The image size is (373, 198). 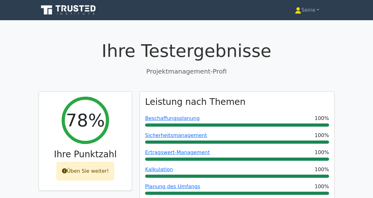 What do you see at coordinates (85, 154) in the screenshot?
I see `h3: Ihre Punktzahl` at bounding box center [85, 154].